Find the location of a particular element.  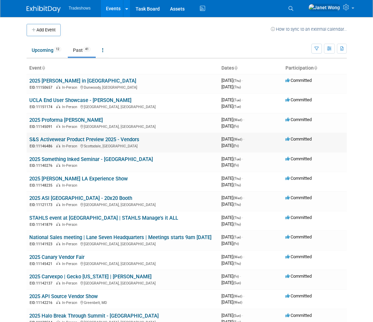

span: EID: 11151174 is located at coordinates (42, 107).